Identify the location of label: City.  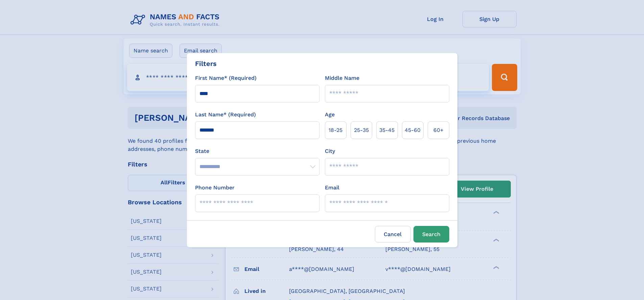
(330, 151).